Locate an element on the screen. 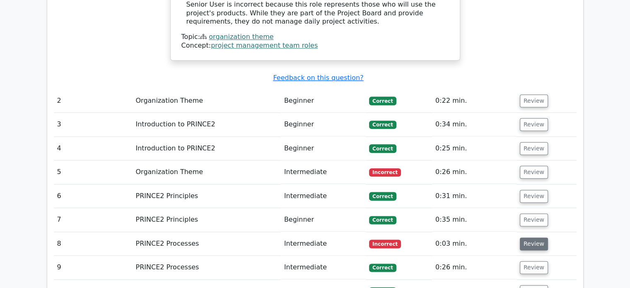 The image size is (630, 288). a: organization theme is located at coordinates (241, 36).